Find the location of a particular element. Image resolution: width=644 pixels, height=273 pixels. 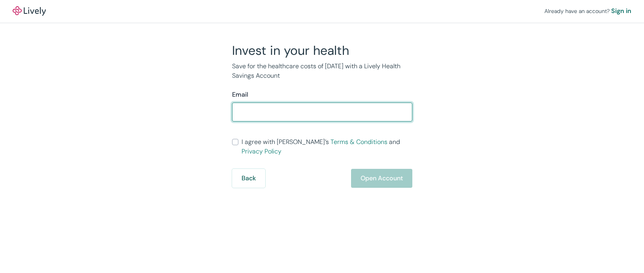

a: Terms & Conditions is located at coordinates (359, 142).